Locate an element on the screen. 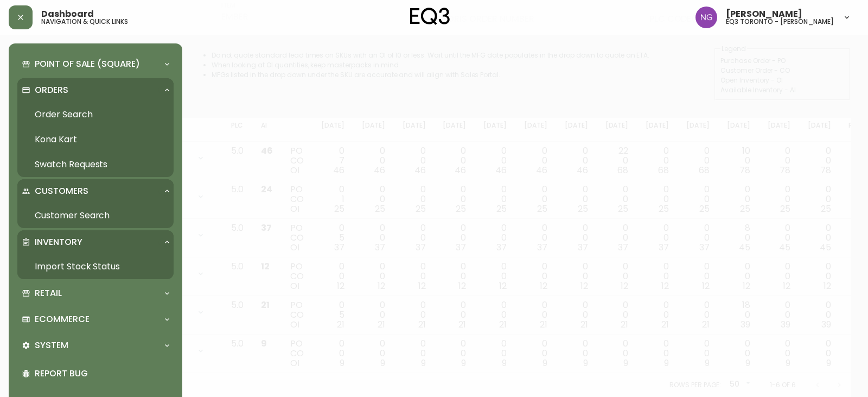 This screenshot has height=397, width=868. div: Inventory is located at coordinates (96, 242).